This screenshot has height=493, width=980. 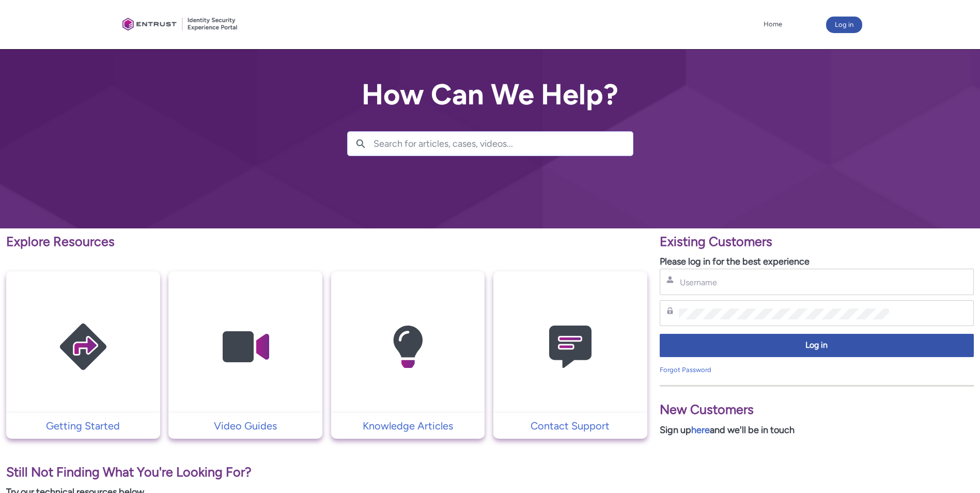 I want to click on span: Log in, so click(x=817, y=345).